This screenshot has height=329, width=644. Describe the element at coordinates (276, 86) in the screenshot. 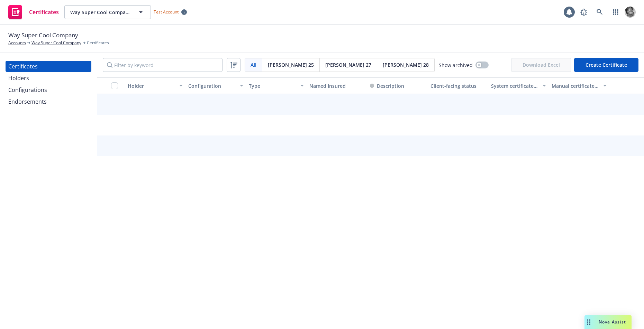

I see `button: Type` at that location.